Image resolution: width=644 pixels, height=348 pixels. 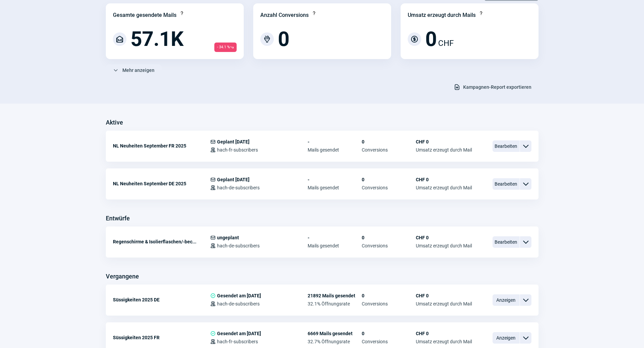 I want to click on span: 6669 Mails gesendet, so click(x=335, y=334).